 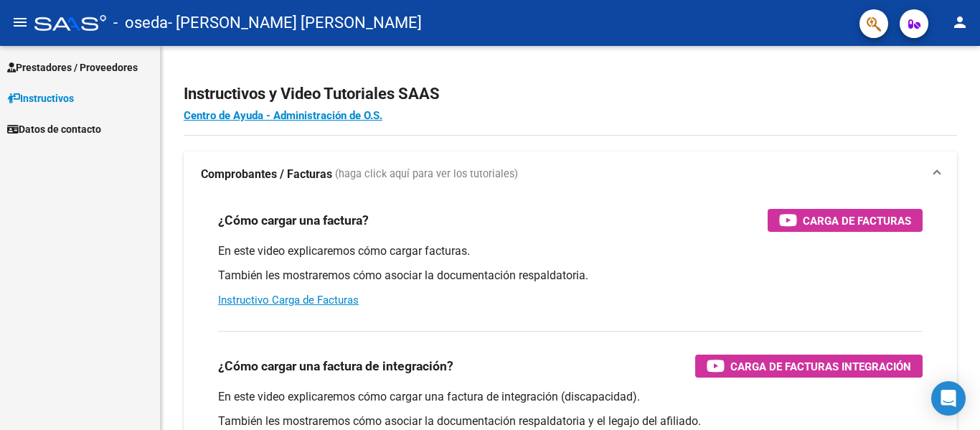 I want to click on h3: ¿Cómo cargar una factura de integración?, so click(x=336, y=366).